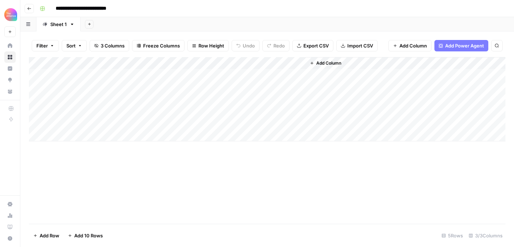 The image size is (514, 247). What do you see at coordinates (10, 69) in the screenshot?
I see `a: Insights` at bounding box center [10, 69].